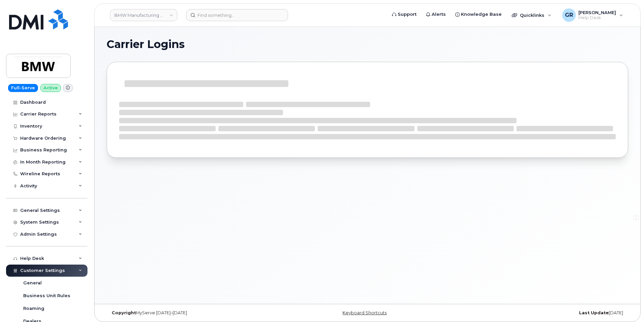 The image size is (644, 322). Describe the element at coordinates (593, 313) in the screenshot. I see `strong: Last Update` at that location.